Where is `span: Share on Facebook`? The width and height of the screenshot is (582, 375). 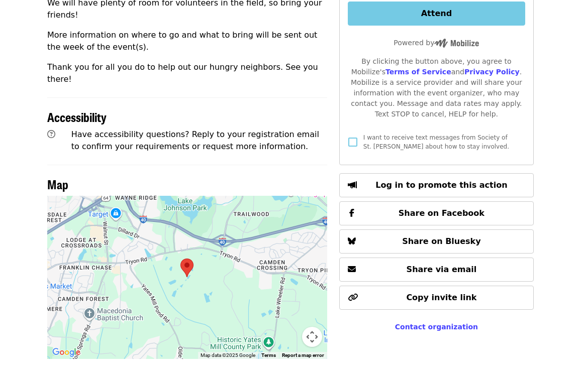
span: Share on Facebook is located at coordinates (441, 213).